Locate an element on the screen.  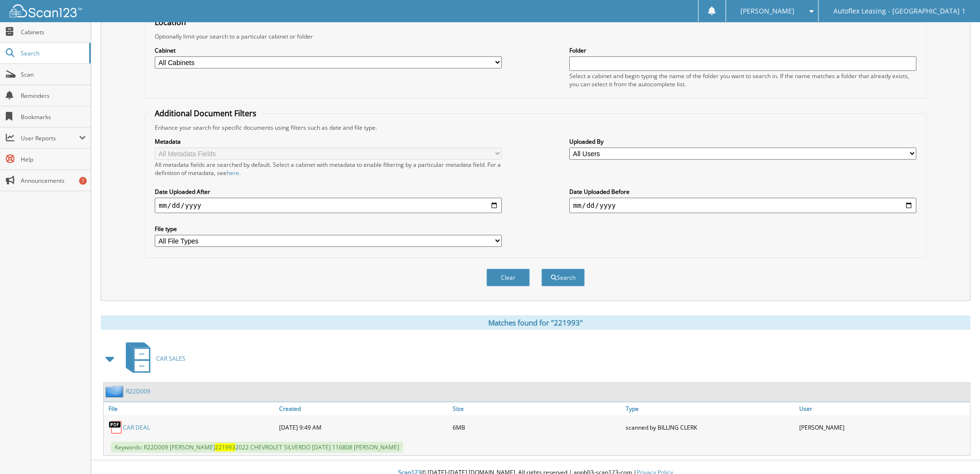
legend: Location is located at coordinates (170, 22).